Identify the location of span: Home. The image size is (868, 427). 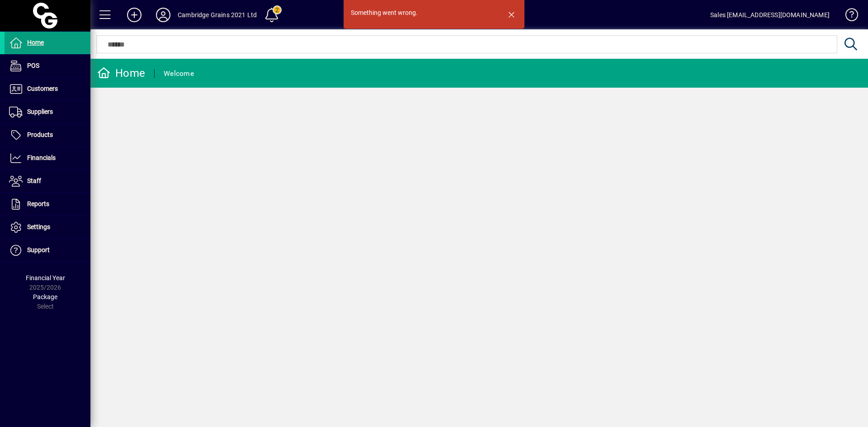
(35, 43).